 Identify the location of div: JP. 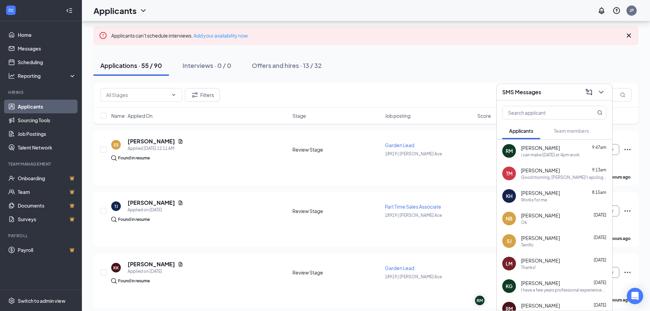
(631, 10).